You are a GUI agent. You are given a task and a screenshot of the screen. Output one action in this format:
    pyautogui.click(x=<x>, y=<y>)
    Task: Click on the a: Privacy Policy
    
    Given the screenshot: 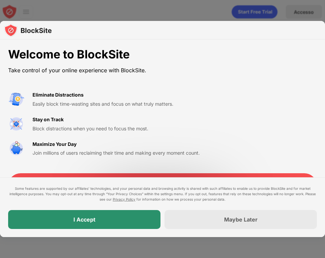 What is the action you would take?
    pyautogui.click(x=124, y=200)
    